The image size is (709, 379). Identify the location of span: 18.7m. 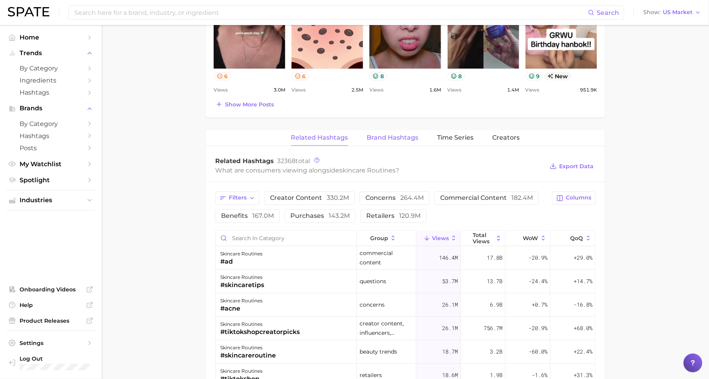
(450, 352).